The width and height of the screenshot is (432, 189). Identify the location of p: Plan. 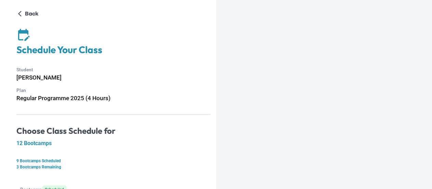
(114, 90).